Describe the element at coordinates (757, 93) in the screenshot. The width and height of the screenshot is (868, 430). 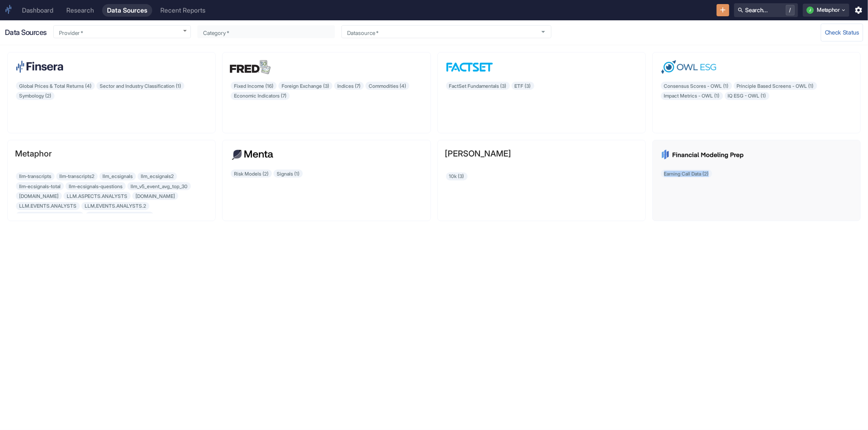
I see `a: Consensus Scores - OWL (1)Principle Based Screens - OWL (1)Impact Metrics - OWL (1)IQ ESG - OWL (1)` at that location.